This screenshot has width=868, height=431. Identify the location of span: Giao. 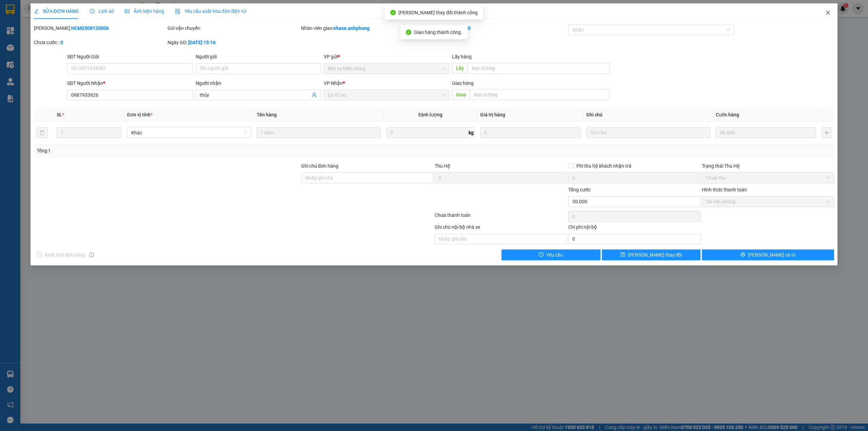
(461, 95).